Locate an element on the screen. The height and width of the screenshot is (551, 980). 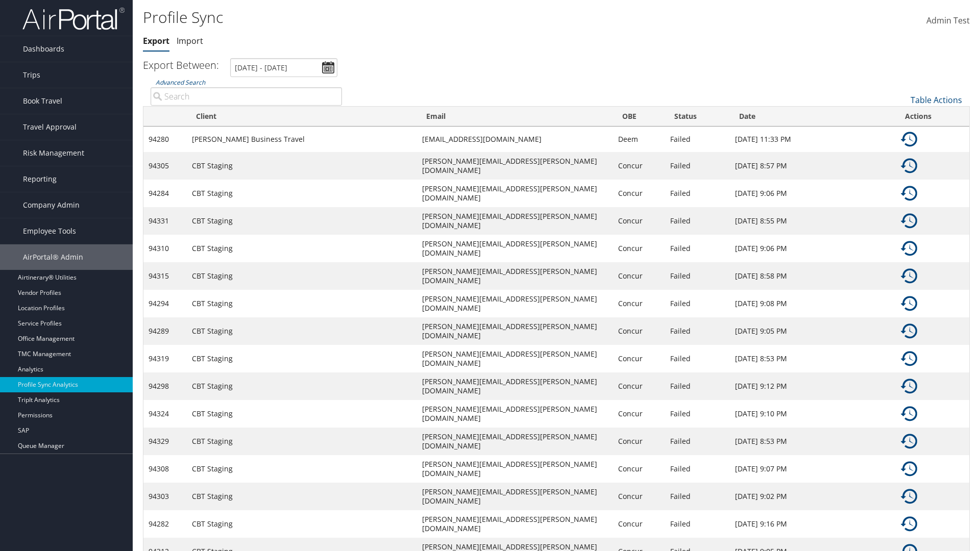
input: Advanced Search is located at coordinates (246, 96).